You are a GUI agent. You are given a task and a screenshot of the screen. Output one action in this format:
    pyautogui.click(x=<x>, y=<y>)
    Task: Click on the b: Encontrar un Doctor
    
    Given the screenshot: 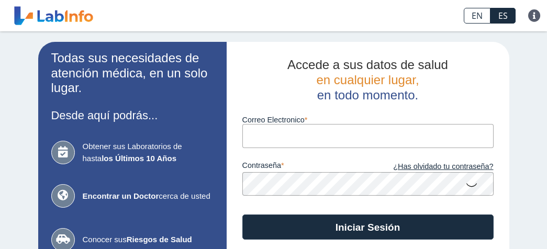 What is the action you would take?
    pyautogui.click(x=121, y=196)
    